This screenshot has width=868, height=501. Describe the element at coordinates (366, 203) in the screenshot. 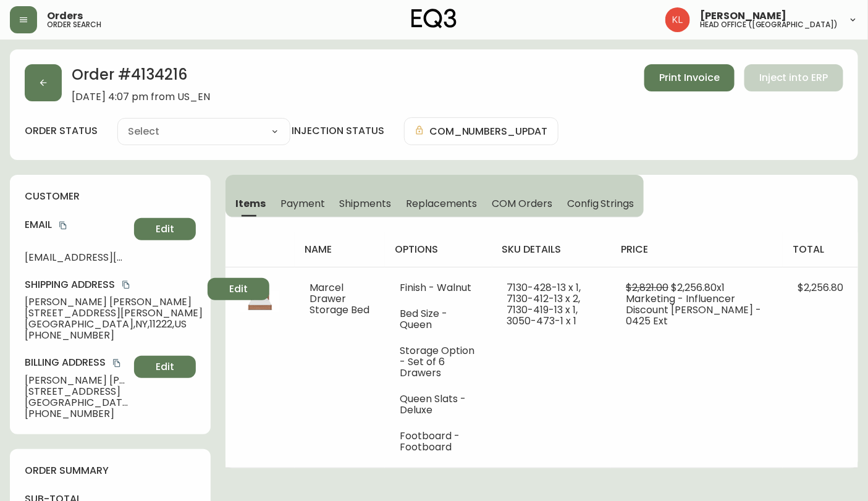

I see `span: Shipments` at that location.